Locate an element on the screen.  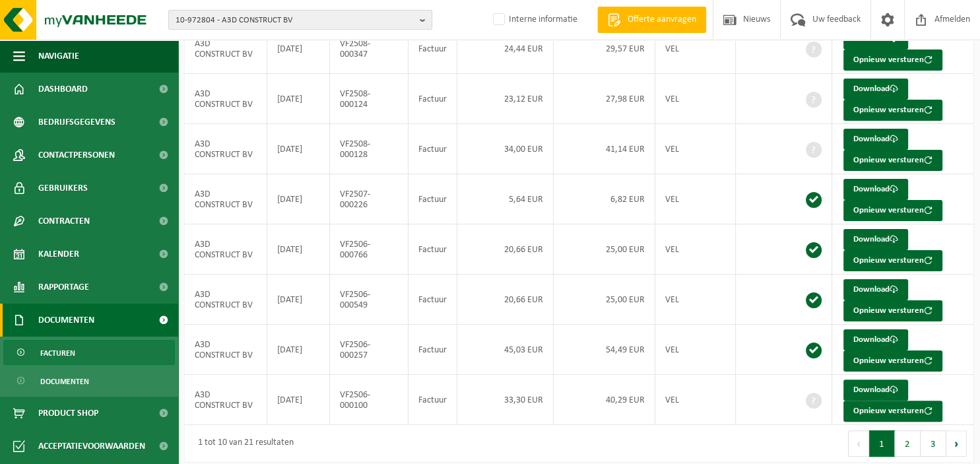
td: VF2506-000766 is located at coordinates (369, 250).